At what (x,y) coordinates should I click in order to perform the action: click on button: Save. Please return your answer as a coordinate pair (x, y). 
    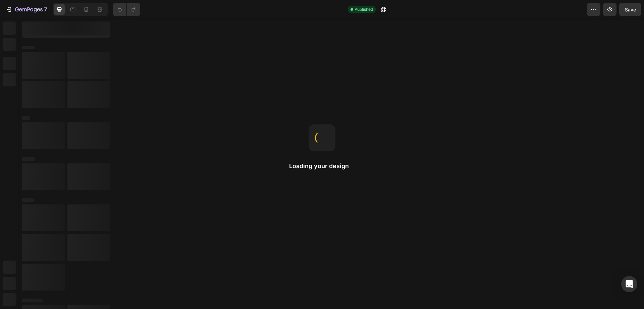
    Looking at the image, I should click on (630, 10).